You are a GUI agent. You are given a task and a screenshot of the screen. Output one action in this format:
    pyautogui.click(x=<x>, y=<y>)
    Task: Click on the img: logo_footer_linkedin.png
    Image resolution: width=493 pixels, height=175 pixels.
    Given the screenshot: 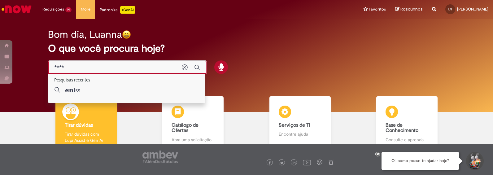 What is the action you would take?
    pyautogui.click(x=294, y=163)
    